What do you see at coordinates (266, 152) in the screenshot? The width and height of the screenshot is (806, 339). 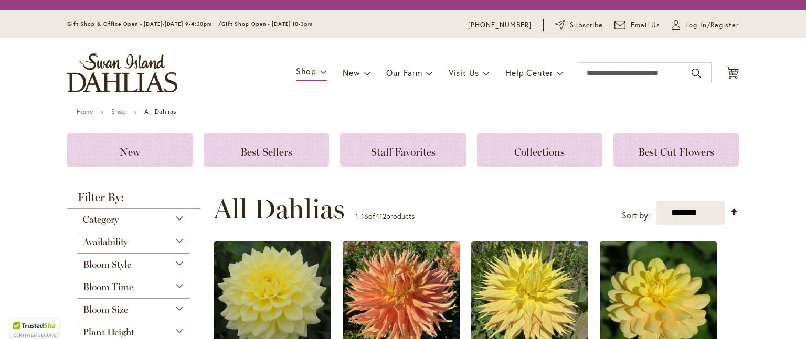 I see `span: Best Sellers` at bounding box center [266, 152].